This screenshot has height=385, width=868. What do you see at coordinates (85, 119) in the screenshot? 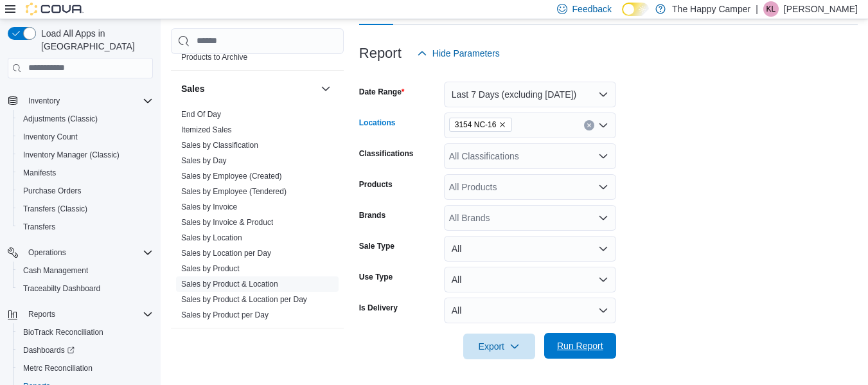
I see `span: Adjustments (Classic)` at bounding box center [85, 119].